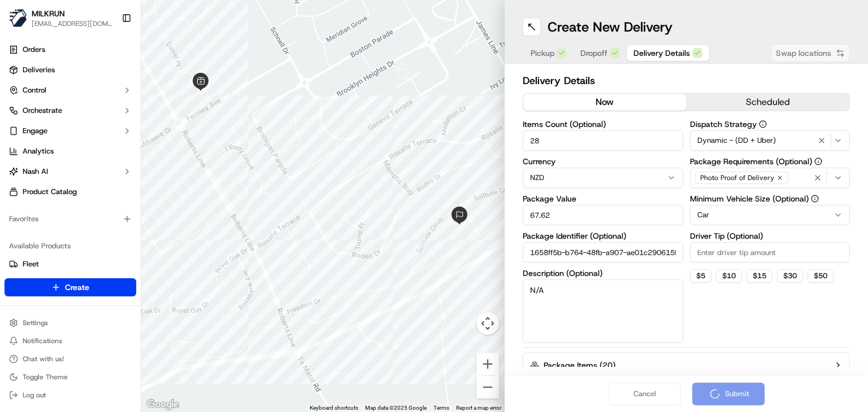 The image size is (868, 412). I want to click on span: Analytics, so click(38, 151).